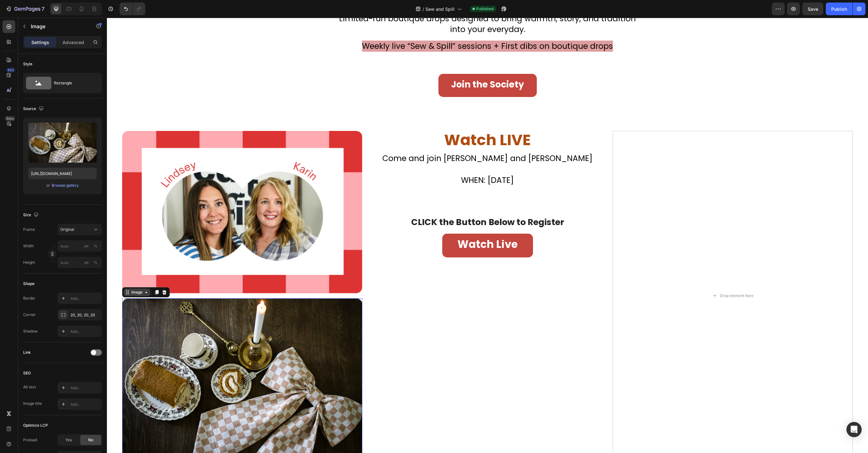 The height and width of the screenshot is (453, 868). Describe the element at coordinates (135, 362) in the screenshot. I see `img: gempages_554562653624730858-8b0ab289-e53a-4303-9c60-e658fedc4f86.png` at that location.